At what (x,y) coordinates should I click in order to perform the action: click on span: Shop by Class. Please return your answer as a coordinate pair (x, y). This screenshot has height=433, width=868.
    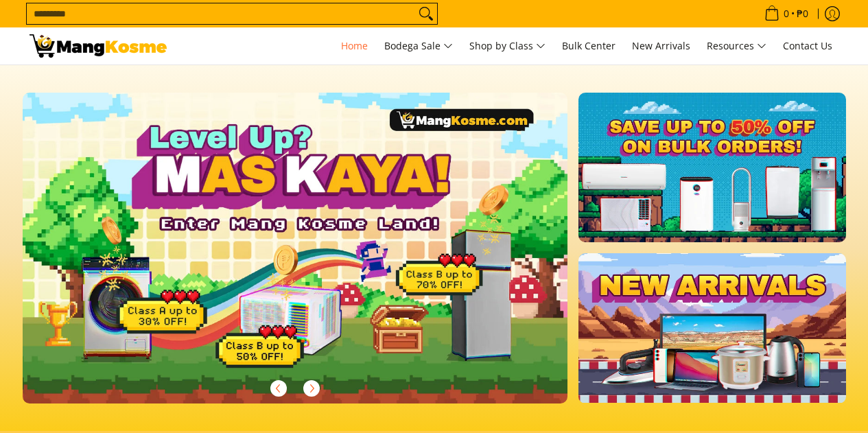
    Looking at the image, I should click on (507, 46).